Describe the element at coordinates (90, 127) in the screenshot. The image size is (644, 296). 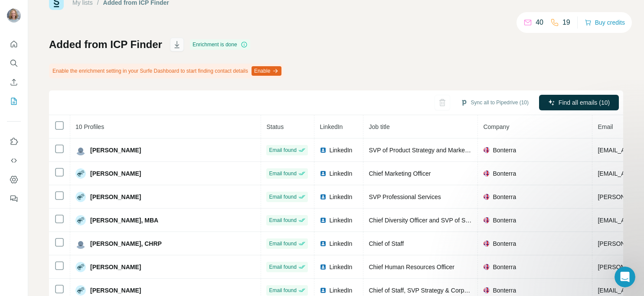
I see `span: 10 Profiles` at that location.